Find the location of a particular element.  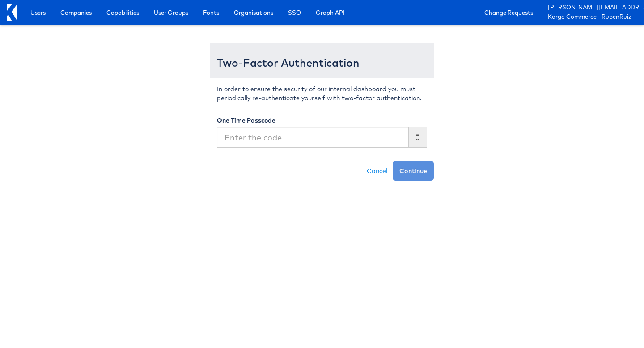

a: Graph API is located at coordinates (330, 12).